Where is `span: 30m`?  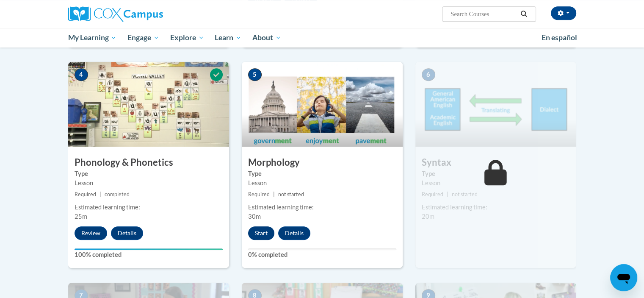
span: 30m is located at coordinates (254, 216).